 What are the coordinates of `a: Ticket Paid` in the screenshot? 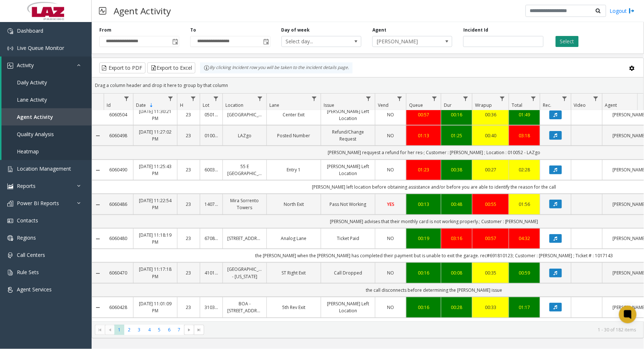 It's located at (348, 238).